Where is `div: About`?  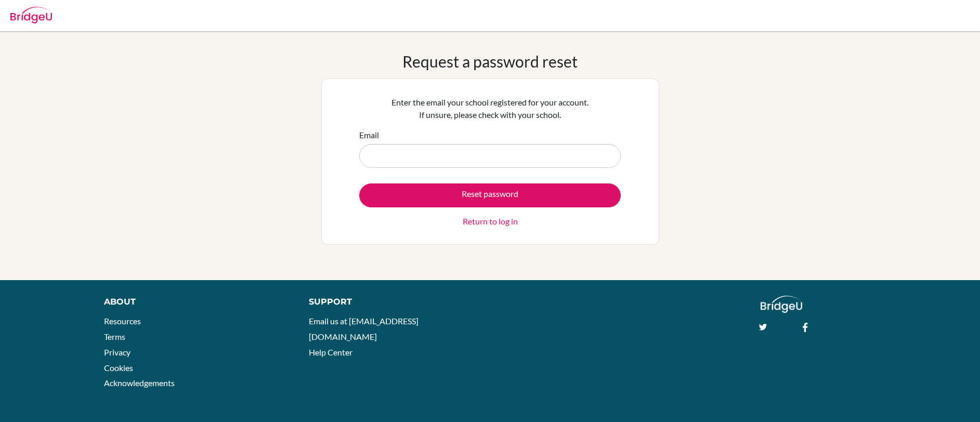
div: About is located at coordinates (194, 302).